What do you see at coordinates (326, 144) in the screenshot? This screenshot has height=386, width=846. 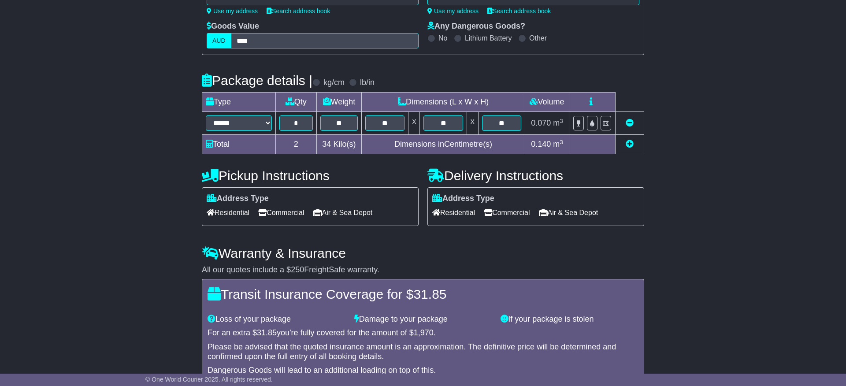 I see `span: 34` at bounding box center [326, 144].